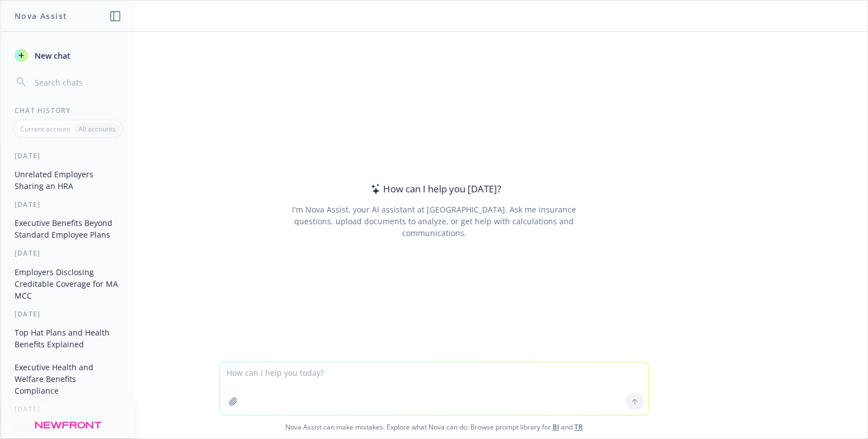 This screenshot has height=439, width=868. I want to click on button: Unrelated Employers Sharing an HRA, so click(68, 180).